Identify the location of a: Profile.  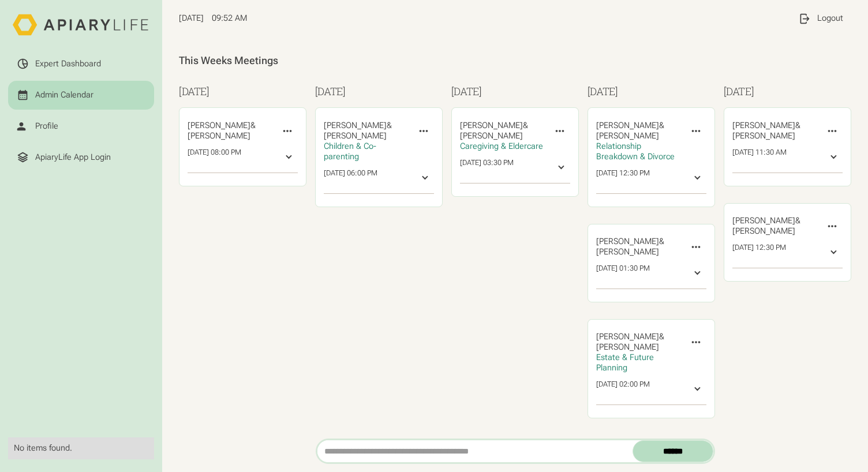
(81, 126).